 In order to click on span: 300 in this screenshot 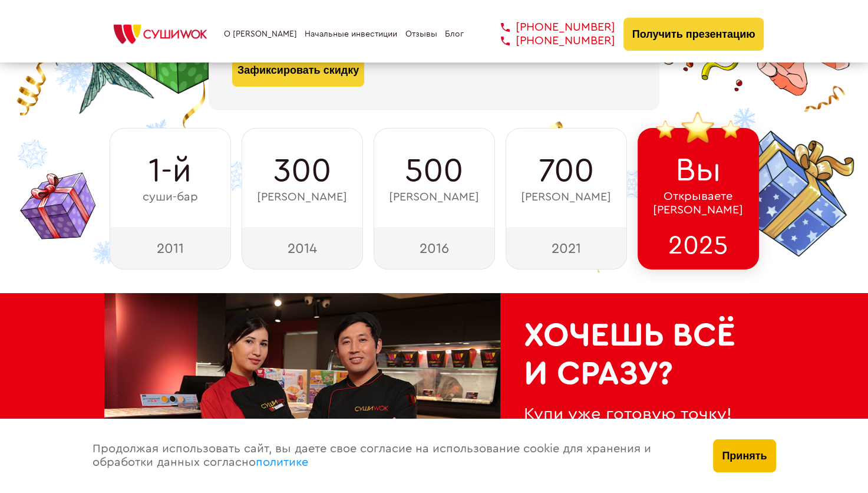, I will do `click(302, 171)`.